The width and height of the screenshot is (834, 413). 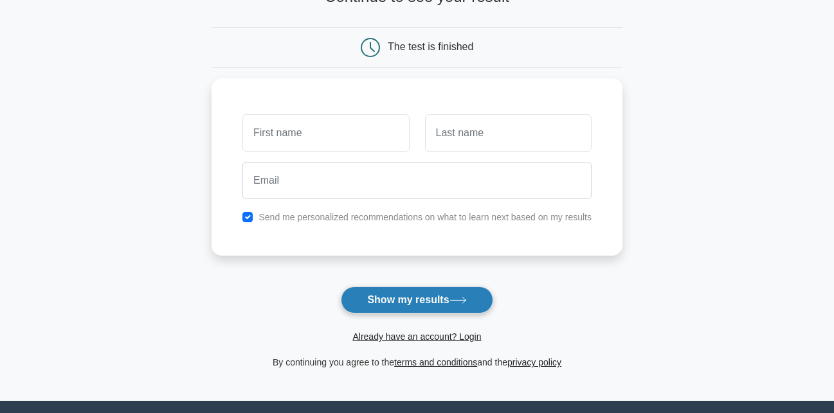 What do you see at coordinates (430, 46) in the screenshot?
I see `div: The test is finished` at bounding box center [430, 46].